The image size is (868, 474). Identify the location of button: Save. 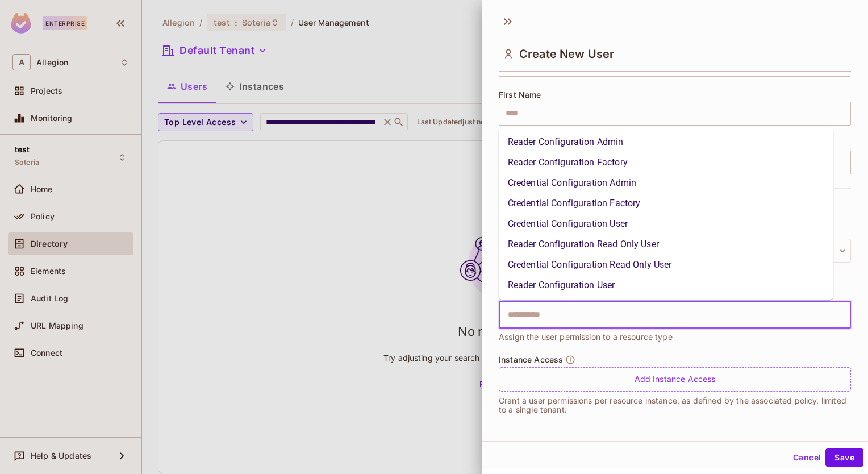
(844, 458).